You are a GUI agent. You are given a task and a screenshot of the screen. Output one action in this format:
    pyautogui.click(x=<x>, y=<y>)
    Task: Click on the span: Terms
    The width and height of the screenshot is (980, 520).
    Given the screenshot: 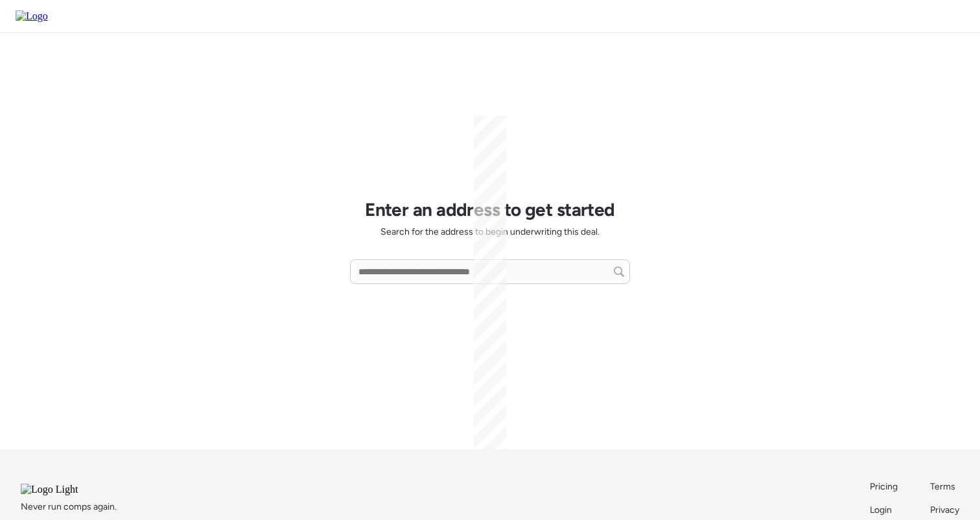 What is the action you would take?
    pyautogui.click(x=943, y=486)
    